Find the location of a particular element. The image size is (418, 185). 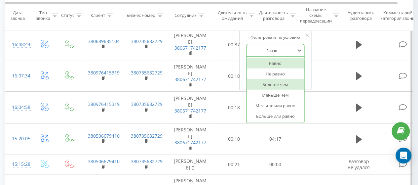

font: Длительность ожидания is located at coordinates (232, 15).